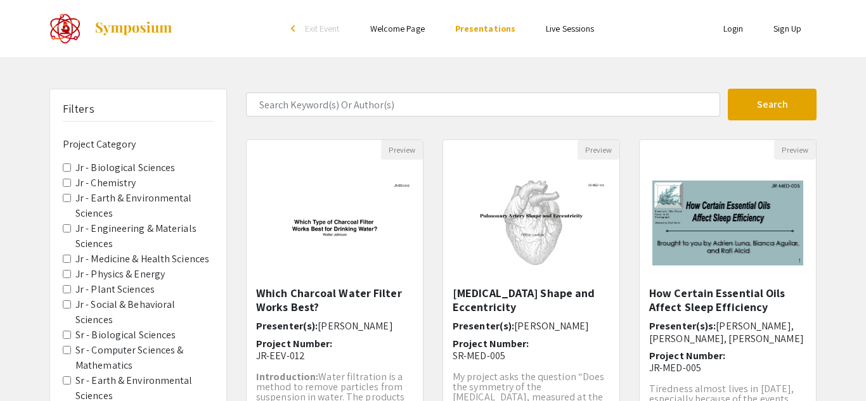 This screenshot has height=401, width=866. What do you see at coordinates (531, 356) in the screenshot?
I see `p: SR-MED-005` at bounding box center [531, 356].